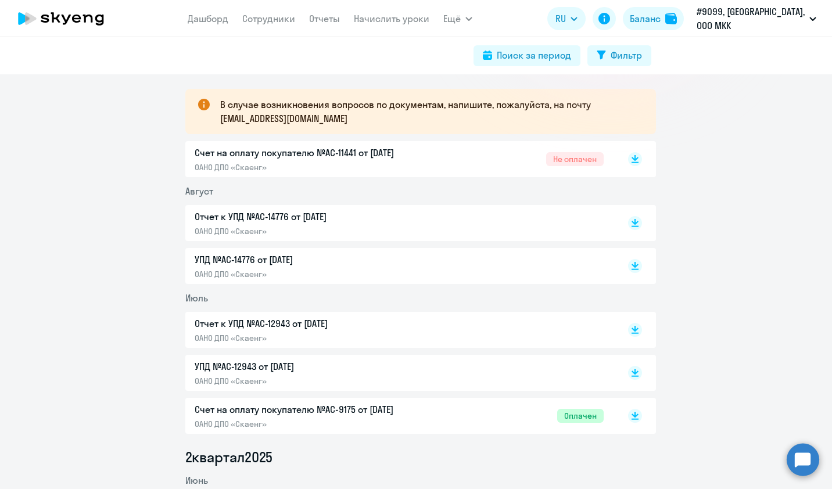 The image size is (832, 489). Describe the element at coordinates (458, 19) in the screenshot. I see `button: Ещё` at that location.